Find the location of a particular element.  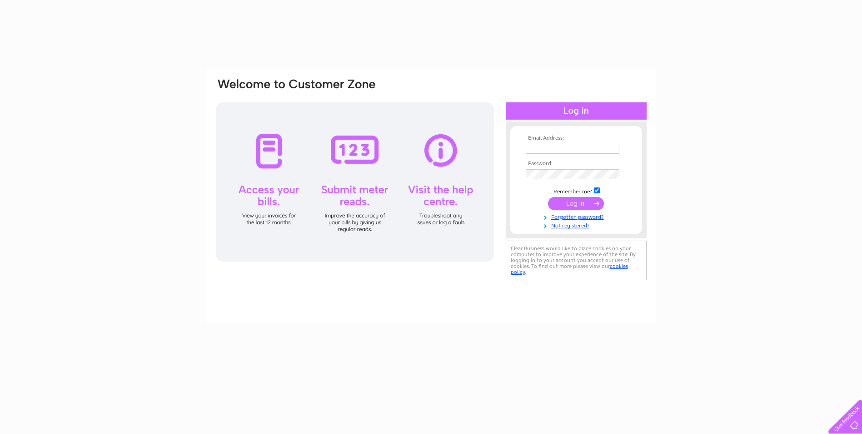

a: cookies policy is located at coordinates (570, 269).